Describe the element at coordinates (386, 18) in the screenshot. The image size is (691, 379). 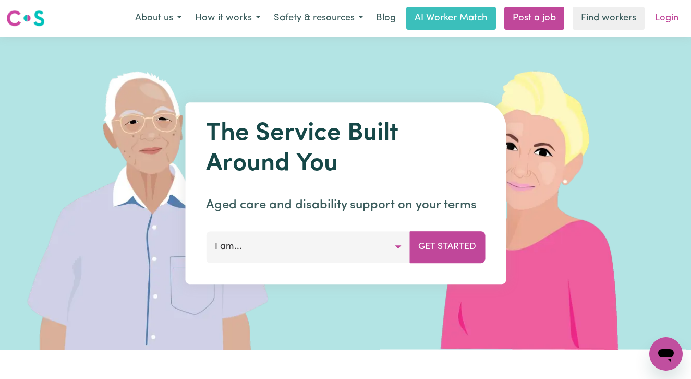
I see `a: Blog` at that location.